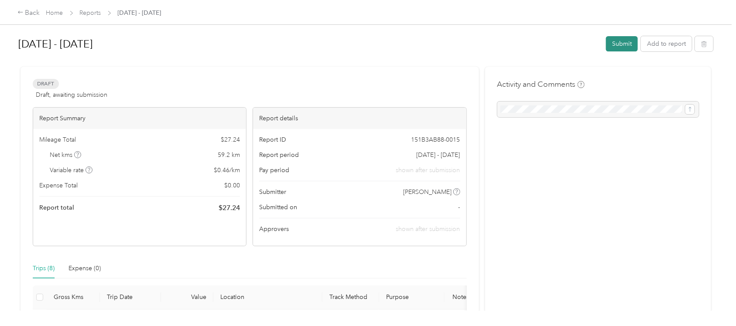 The height and width of the screenshot is (326, 736). What do you see at coordinates (227, 170) in the screenshot?
I see `span: $ 0.46 / km` at bounding box center [227, 170].